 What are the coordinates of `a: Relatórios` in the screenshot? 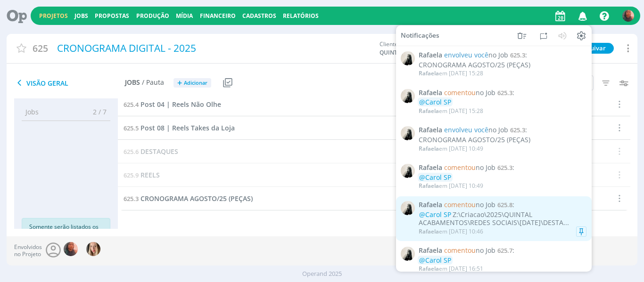 It's located at (301, 15).